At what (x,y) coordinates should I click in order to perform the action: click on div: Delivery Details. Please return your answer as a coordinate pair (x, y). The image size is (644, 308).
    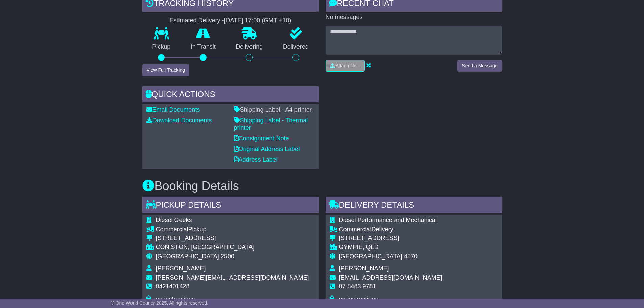
    Looking at the image, I should click on (414, 206).